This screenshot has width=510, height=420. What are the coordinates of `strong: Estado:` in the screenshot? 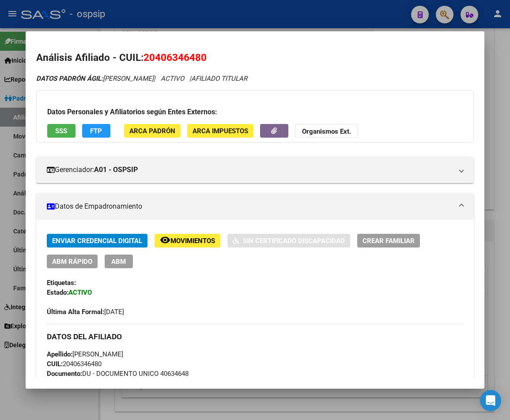 It's located at (57, 292).